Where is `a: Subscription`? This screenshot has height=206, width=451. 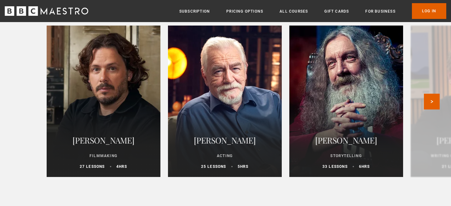
a: Subscription is located at coordinates (194, 11).